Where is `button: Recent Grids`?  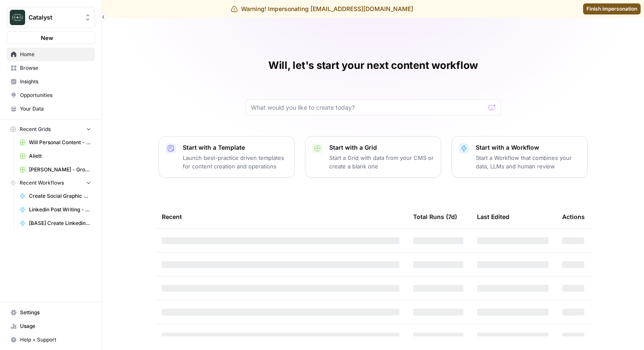
button: Recent Grids is located at coordinates (51, 129).